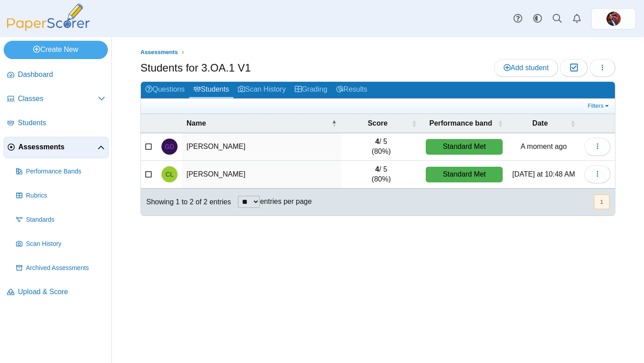 Image resolution: width=644 pixels, height=363 pixels. Describe the element at coordinates (334, 124) in the screenshot. I see `span: Name : Activate to invert sorting` at that location.